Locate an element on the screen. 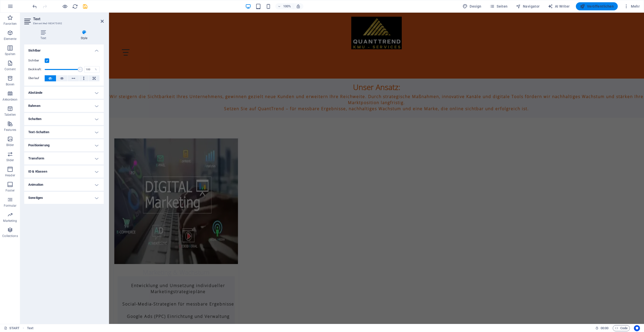 Image resolution: width=644 pixels, height=332 pixels. span: Design is located at coordinates (472, 6).